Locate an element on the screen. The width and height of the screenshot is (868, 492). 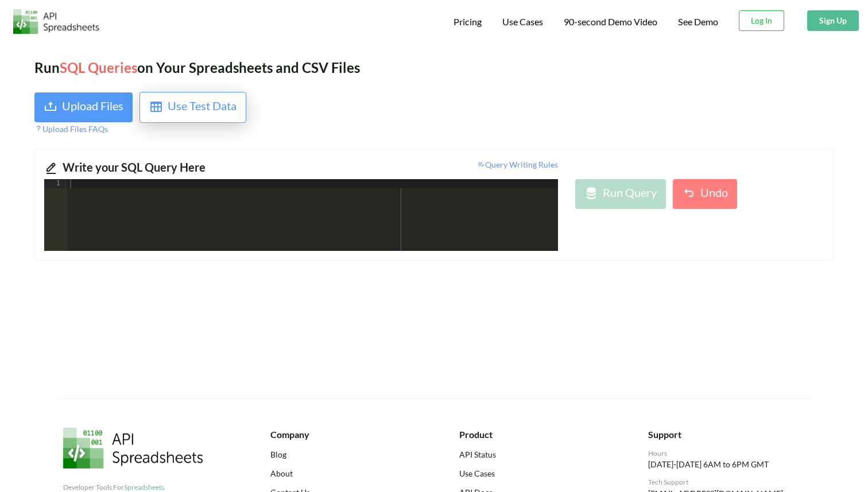
div: Support is located at coordinates (726, 434).